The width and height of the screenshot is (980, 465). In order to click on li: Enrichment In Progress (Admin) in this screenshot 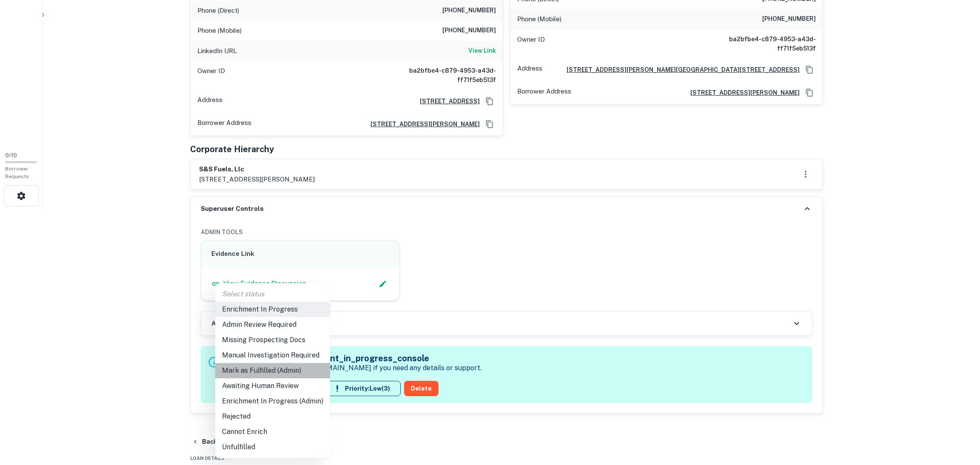, I will do `click(273, 401)`.